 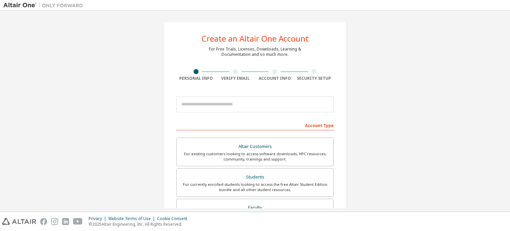 What do you see at coordinates (255, 187) in the screenshot?
I see `div: For currently enrolled students looking to access the free Altair Student Edition bundle and all ...` at bounding box center [255, 187].